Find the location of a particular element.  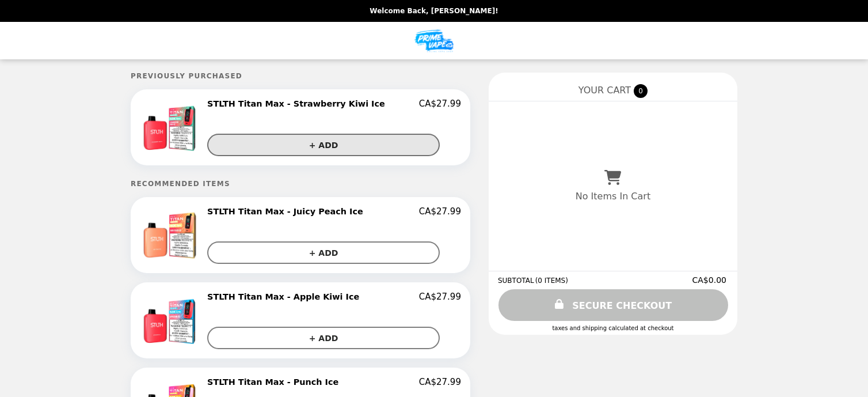

img: STLTH Titan Max - Strawberry Kiwi Ice is located at coordinates (171, 127).